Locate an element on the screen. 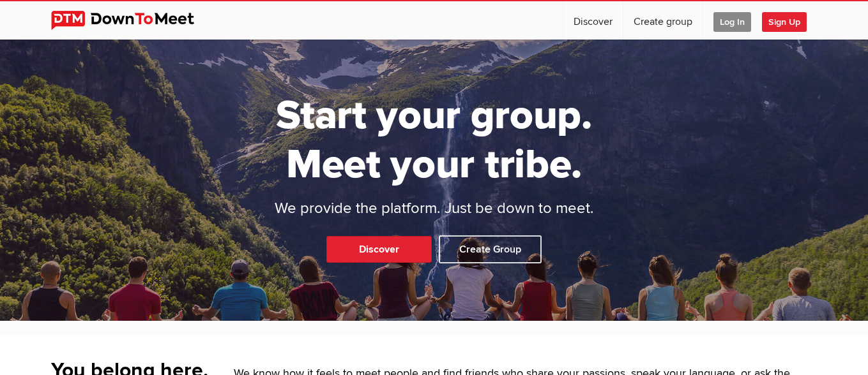 The image size is (868, 375). img: DownToMeet is located at coordinates (133, 21).